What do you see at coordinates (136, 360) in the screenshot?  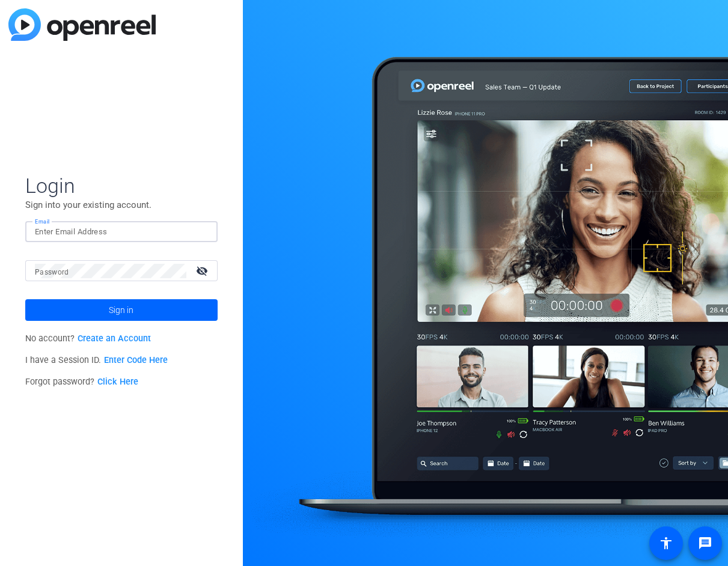 I see `a: Enter Code Here` at bounding box center [136, 360].